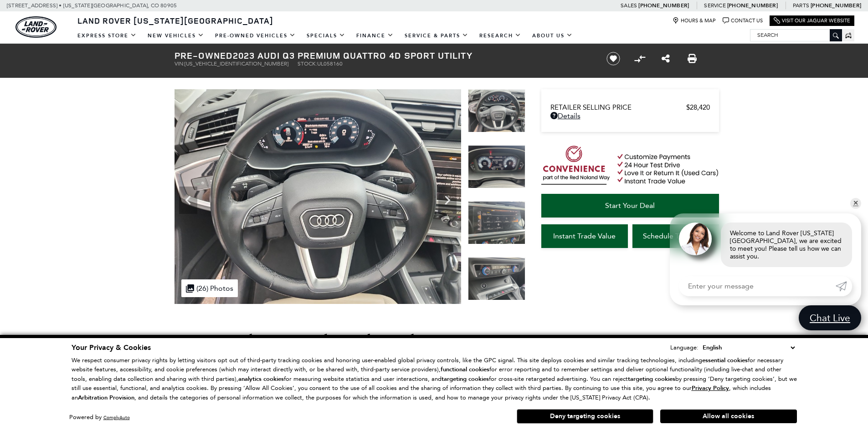  What do you see at coordinates (812, 20) in the screenshot?
I see `a: Visit Our Jaguar Website` at bounding box center [812, 20].